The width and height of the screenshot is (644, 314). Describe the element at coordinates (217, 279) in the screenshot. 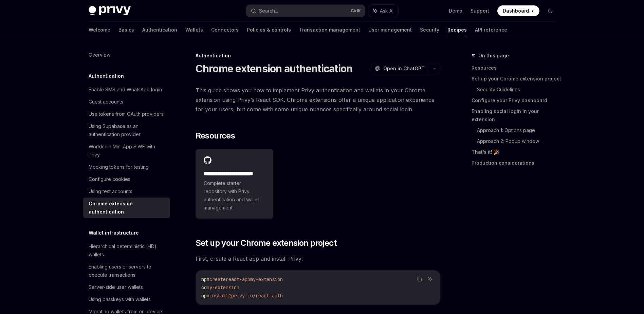

I see `span: create` at that location.